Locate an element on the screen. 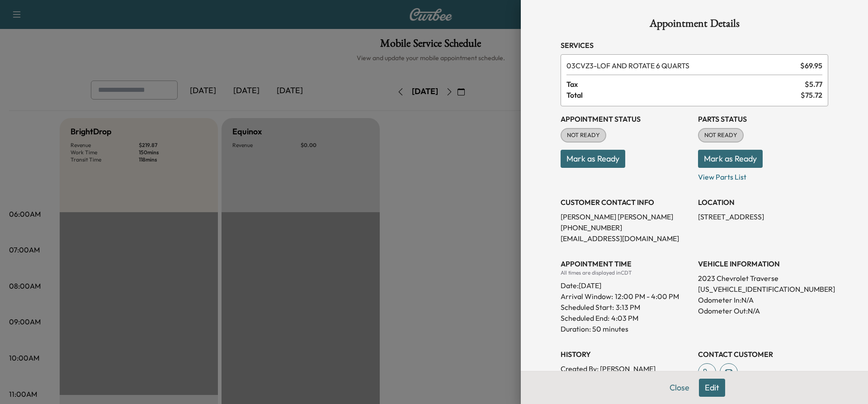 Image resolution: width=868 pixels, height=404 pixels. span: $ 69.95 is located at coordinates (811, 66).